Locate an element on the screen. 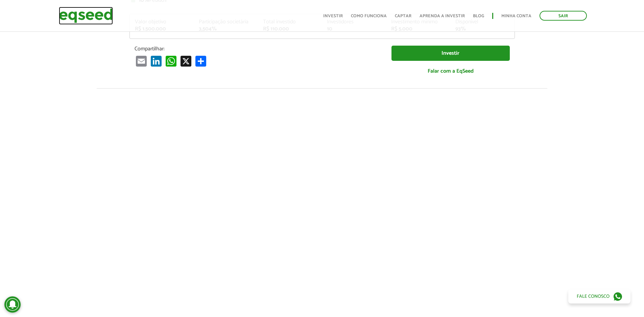 The image size is (644, 317). a: Aprenda a investir is located at coordinates (442, 16).